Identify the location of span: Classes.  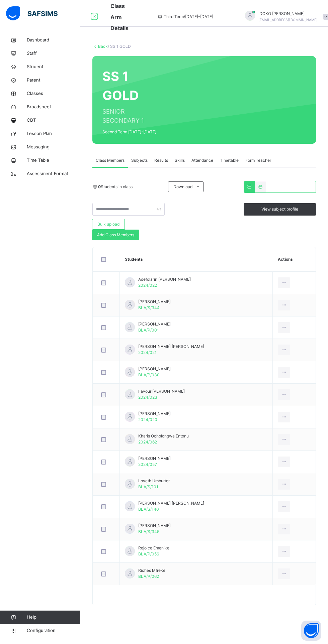
(54, 93).